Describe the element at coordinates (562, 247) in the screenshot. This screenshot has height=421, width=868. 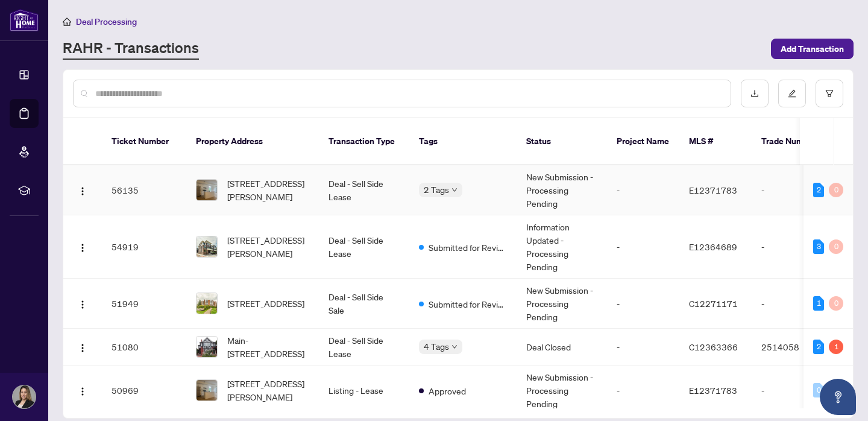
I see `td: Information Updated - Processing Pending` at that location.